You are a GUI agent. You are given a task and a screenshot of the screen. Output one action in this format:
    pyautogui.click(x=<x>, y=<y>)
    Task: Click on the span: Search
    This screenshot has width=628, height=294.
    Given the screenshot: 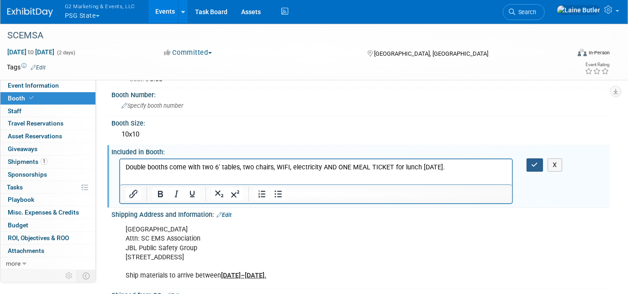 What is the action you would take?
    pyautogui.click(x=526, y=12)
    